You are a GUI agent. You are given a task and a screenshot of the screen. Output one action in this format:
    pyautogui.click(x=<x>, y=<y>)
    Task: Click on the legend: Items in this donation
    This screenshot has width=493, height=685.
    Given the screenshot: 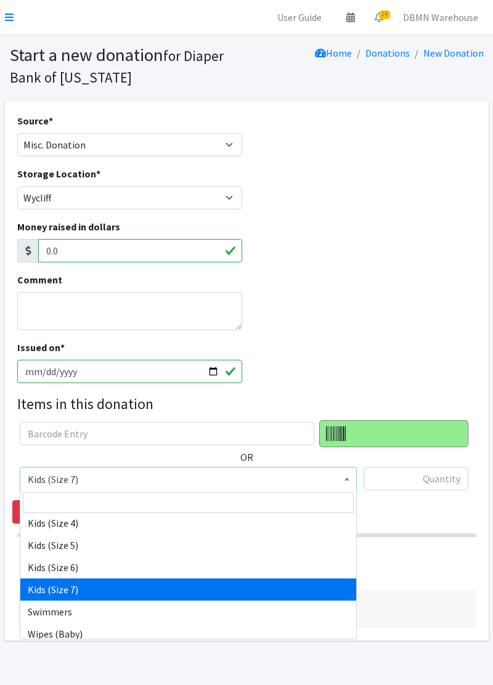 What is the action you would take?
    pyautogui.click(x=246, y=404)
    